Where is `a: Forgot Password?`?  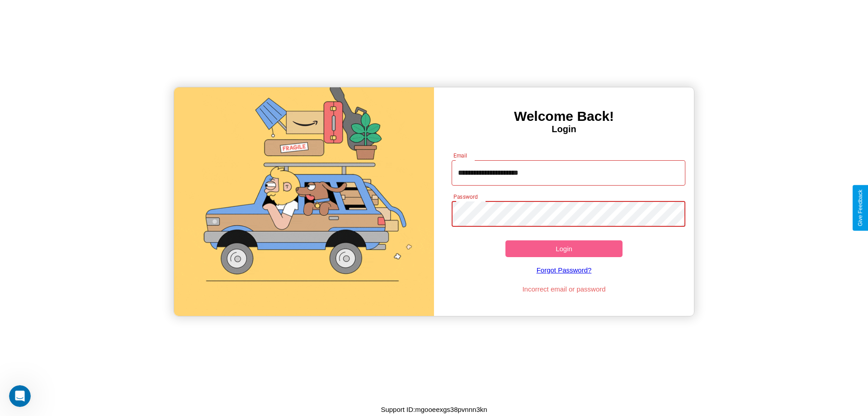
a: Forgot Password? is located at coordinates (564, 270).